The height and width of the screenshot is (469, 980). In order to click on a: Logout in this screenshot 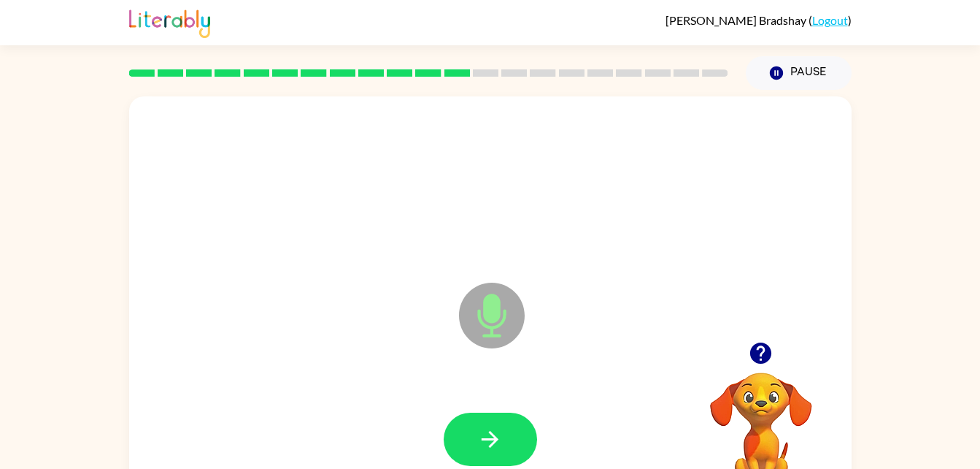, I will do `click(829, 20)`.